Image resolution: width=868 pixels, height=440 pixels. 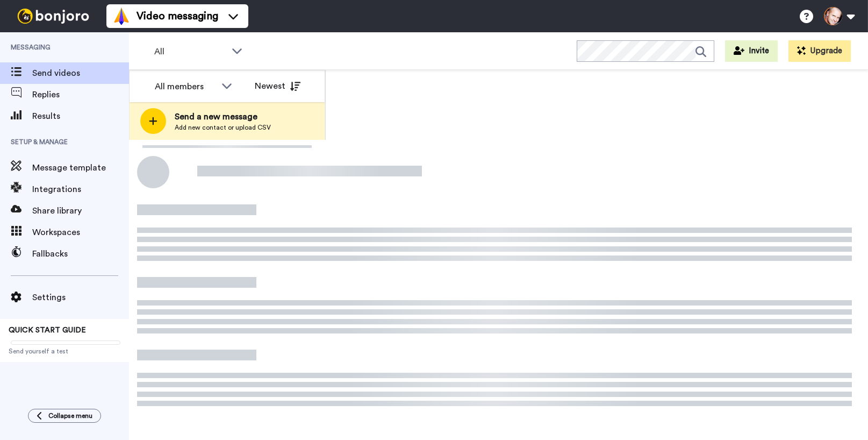 What do you see at coordinates (81, 94) in the screenshot?
I see `span: Replies` at bounding box center [81, 94].